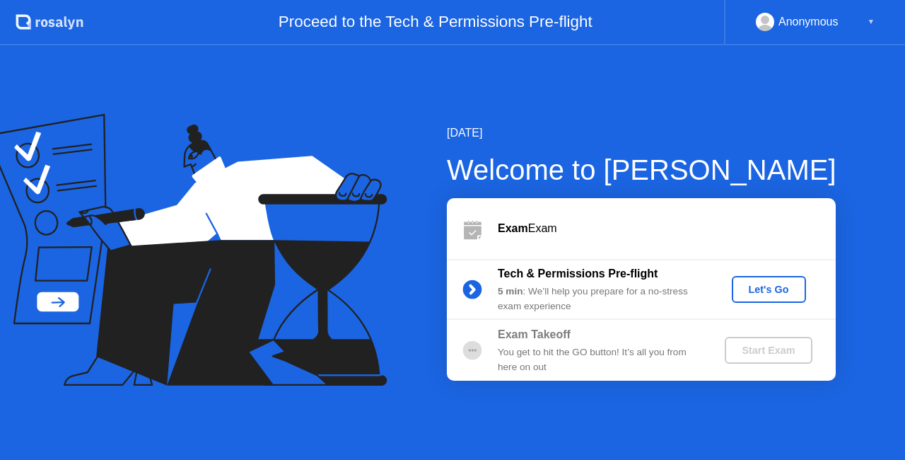 The height and width of the screenshot is (460, 905). I want to click on div: Start Exam, so click(768, 350).